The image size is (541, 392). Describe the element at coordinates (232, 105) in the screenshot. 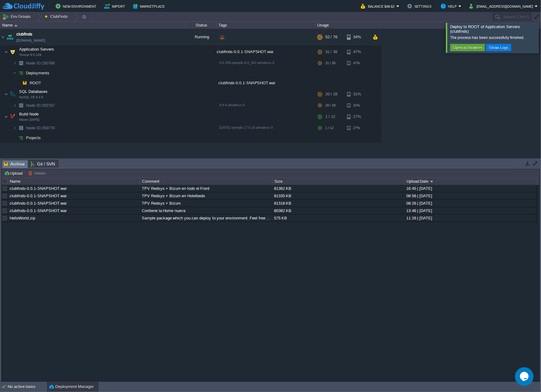

I see `span: 8.4.6-almalinux-9` at that location.